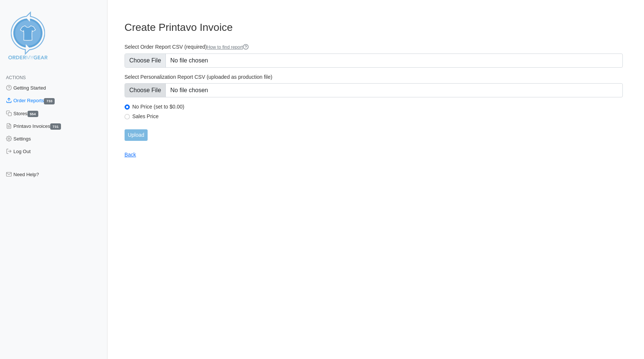 Image resolution: width=644 pixels, height=359 pixels. What do you see at coordinates (378, 117) in the screenshot?
I see `label: Sales Price` at bounding box center [378, 117].